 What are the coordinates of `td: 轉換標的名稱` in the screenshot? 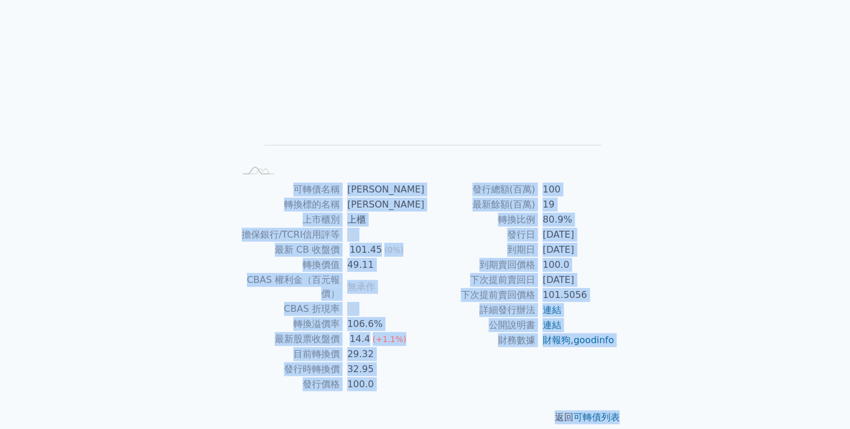 It's located at (288, 205).